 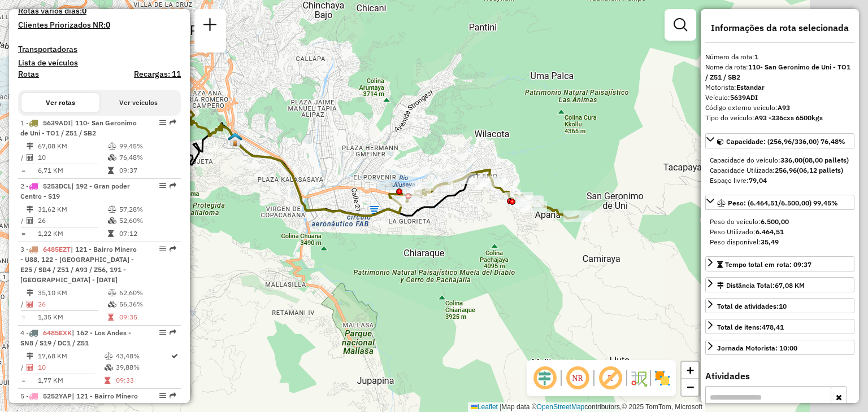 What do you see at coordinates (147, 221) in the screenshot?
I see `td: 52,60%` at bounding box center [147, 221].